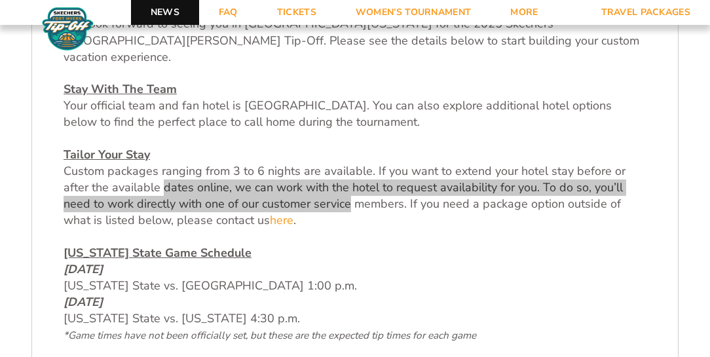 This screenshot has width=710, height=357. Describe the element at coordinates (282, 220) in the screenshot. I see `a: here` at that location.